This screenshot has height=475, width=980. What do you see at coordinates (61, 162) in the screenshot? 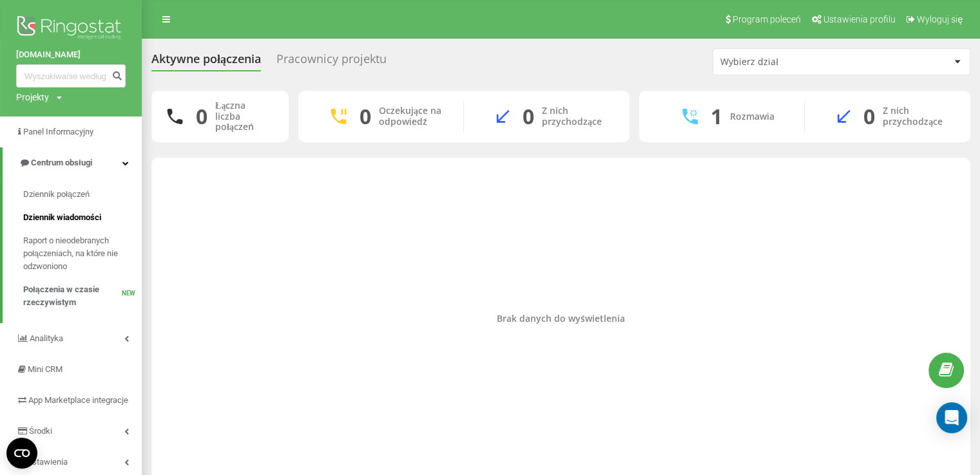
I see `span: Centrum obsługi` at bounding box center [61, 162].